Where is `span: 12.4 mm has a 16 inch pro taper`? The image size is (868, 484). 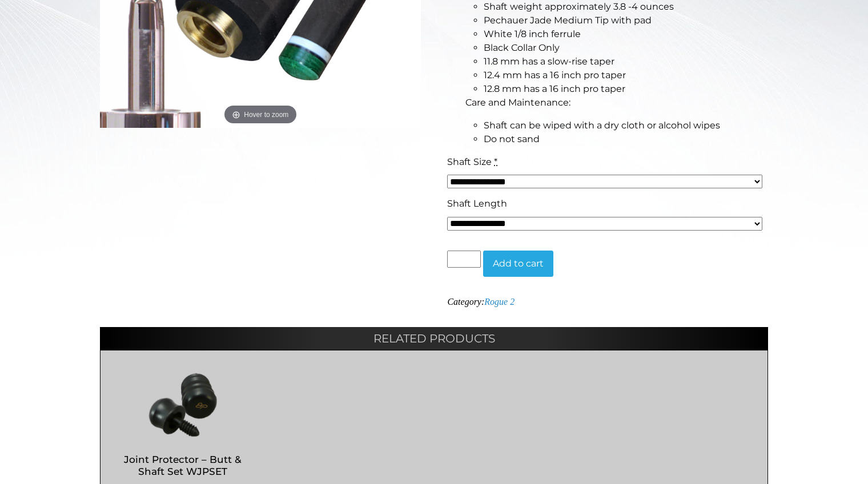
span: 12.4 mm has a 16 inch pro taper is located at coordinates (555, 75).